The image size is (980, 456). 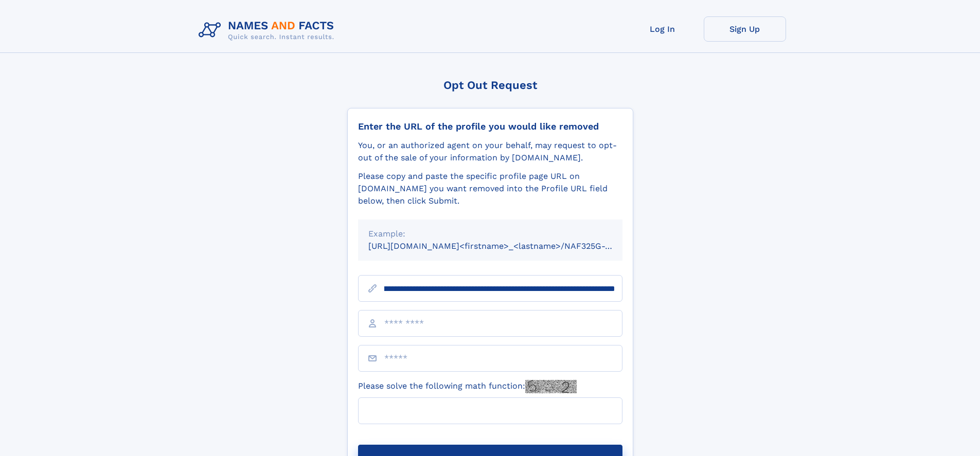 What do you see at coordinates (490, 152) in the screenshot?
I see `div: You, or an authorized agent on your behalf, may request to opt-out of the sale of your informatio...` at bounding box center [490, 152].